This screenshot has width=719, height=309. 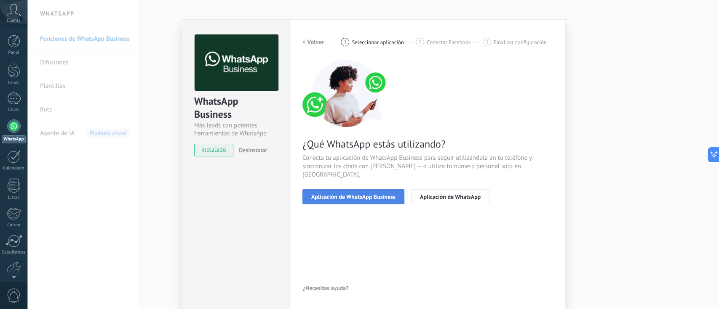 I want to click on span: instalado, so click(x=213, y=150).